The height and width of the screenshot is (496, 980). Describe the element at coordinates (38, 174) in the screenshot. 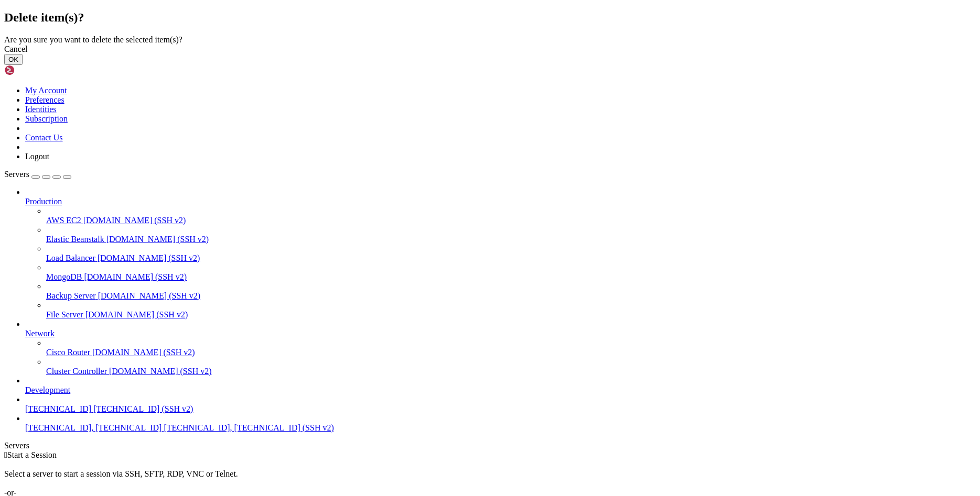

I see `a: Servers` at that location.